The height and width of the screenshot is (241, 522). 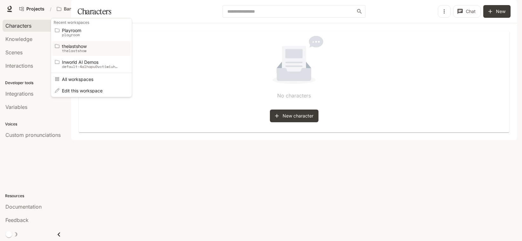 What do you see at coordinates (90, 90) in the screenshot?
I see `span: Edit this workspace` at bounding box center [90, 90].